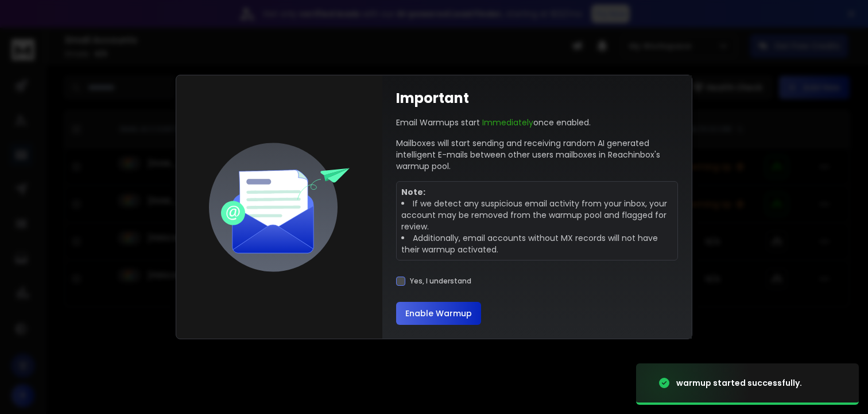 Image resolution: width=868 pixels, height=414 pixels. What do you see at coordinates (440, 281) in the screenshot?
I see `label: Yes, I understand` at bounding box center [440, 281].